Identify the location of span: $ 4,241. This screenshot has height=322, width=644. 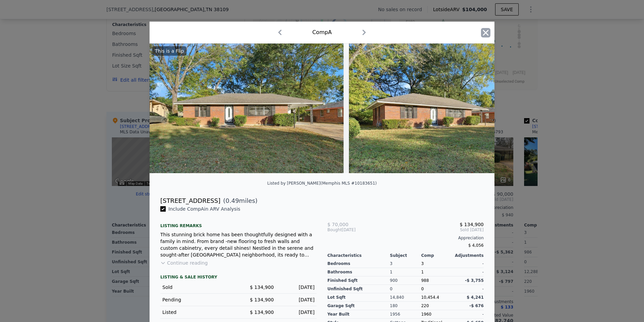
(475, 297).